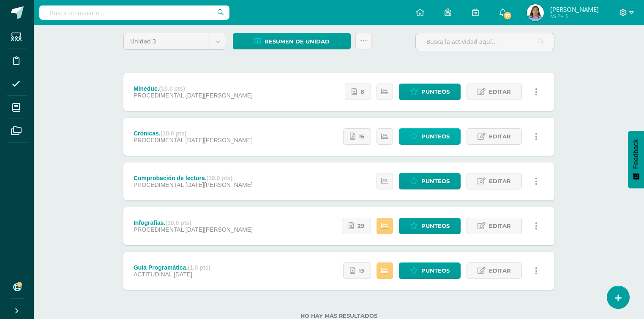 Image resolution: width=644 pixels, height=319 pixels. I want to click on span: 8, so click(362, 92).